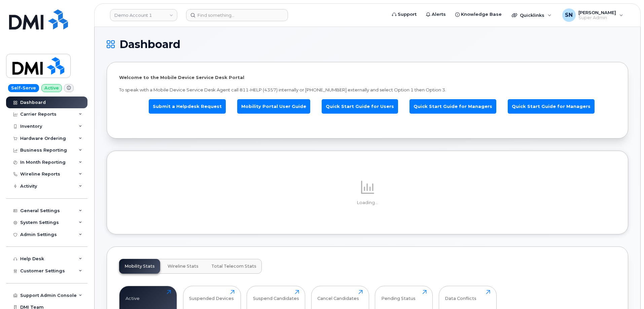 The height and width of the screenshot is (309, 644). What do you see at coordinates (187, 106) in the screenshot?
I see `a: Submit a Helpdesk Request` at bounding box center [187, 106].